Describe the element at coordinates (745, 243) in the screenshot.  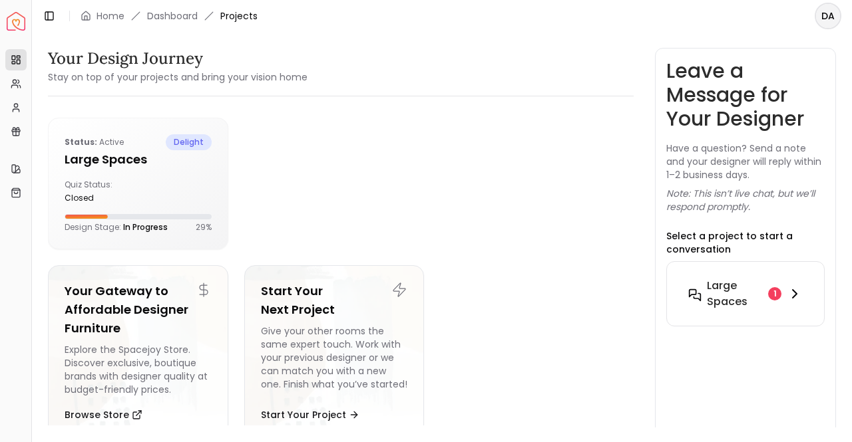
I see `p: Select a project to start a conversation` at that location.